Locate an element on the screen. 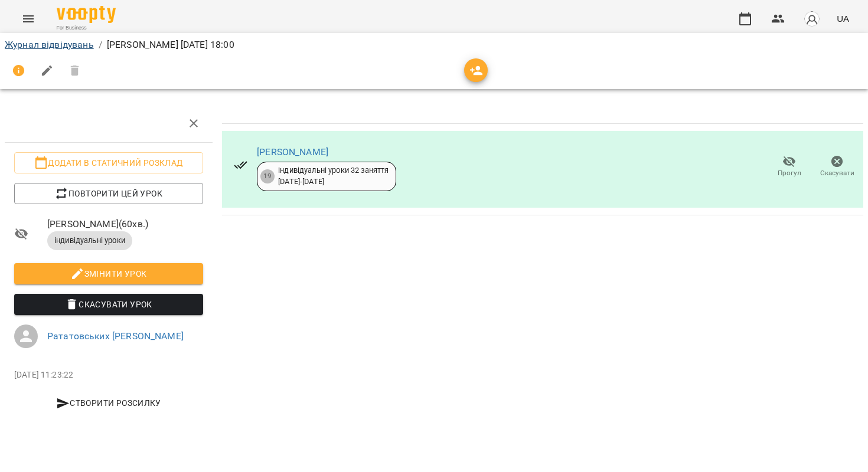 The image size is (868, 472). img: Voopty Logo is located at coordinates (87, 14).